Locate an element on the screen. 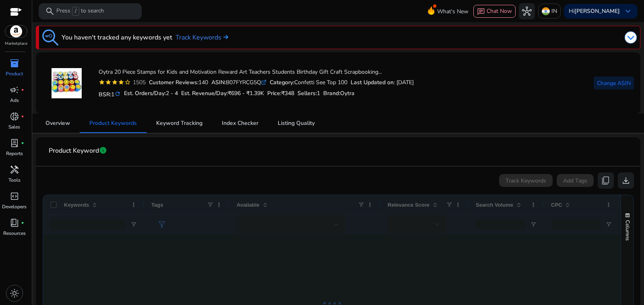  span: lab_profile is located at coordinates (14, 143).